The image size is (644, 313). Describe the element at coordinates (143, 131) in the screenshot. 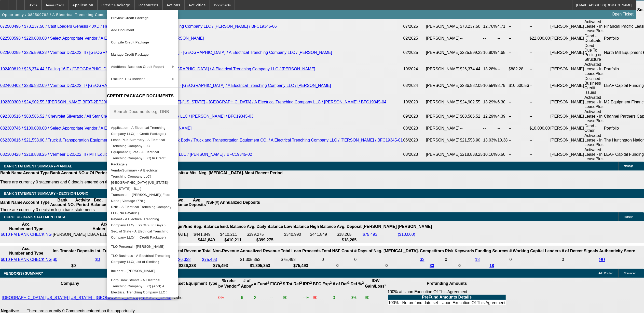

I see `button: Application - A Electrical Trenching Company LLC( In Credit Package )` at that location.